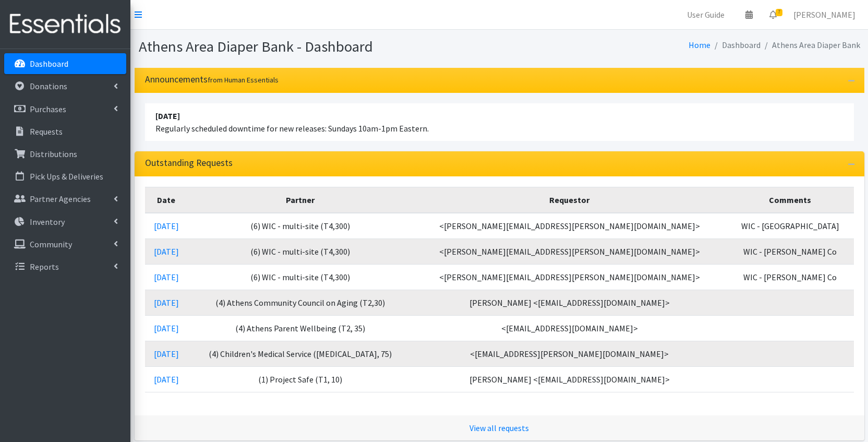  Describe the element at coordinates (48, 109) in the screenshot. I see `p: Purchases` at that location.